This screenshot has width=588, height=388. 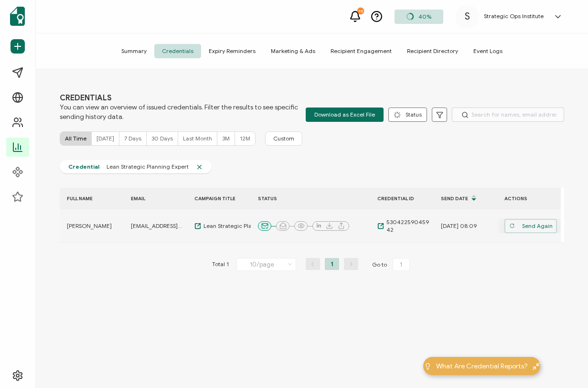 I want to click on span: You can view an overview of issued credentials. Filter the results to see specific sending histor..., so click(x=179, y=112).